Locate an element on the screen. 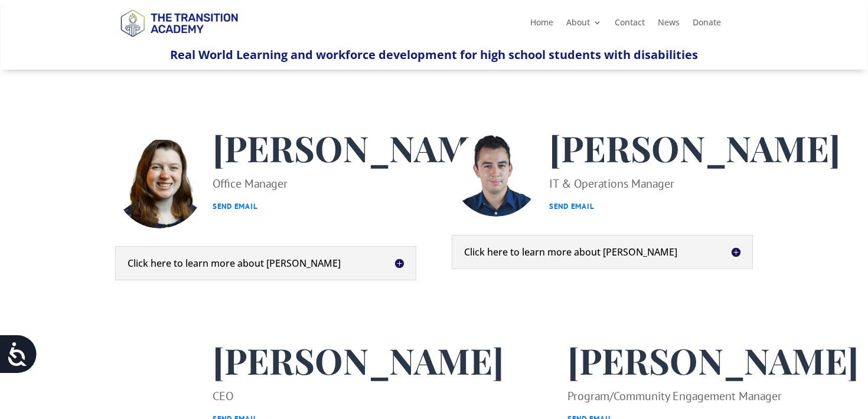  p: IT & Operations Manager is located at coordinates (694, 195).